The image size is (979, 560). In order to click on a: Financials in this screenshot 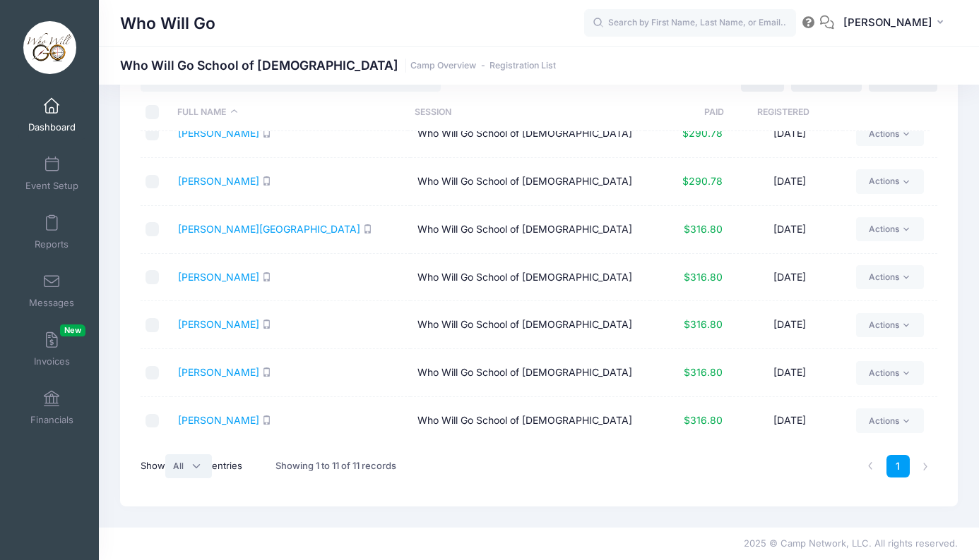, I will do `click(52, 408)`.